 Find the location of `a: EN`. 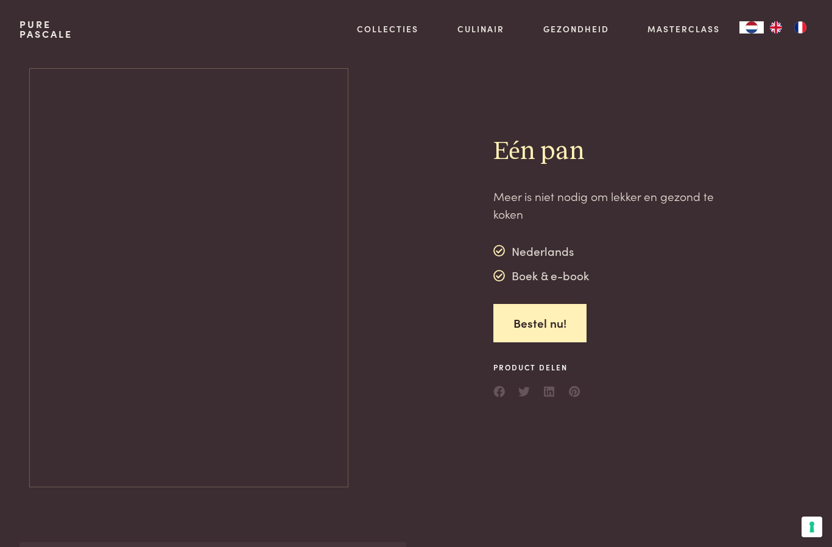

a: EN is located at coordinates (776, 27).